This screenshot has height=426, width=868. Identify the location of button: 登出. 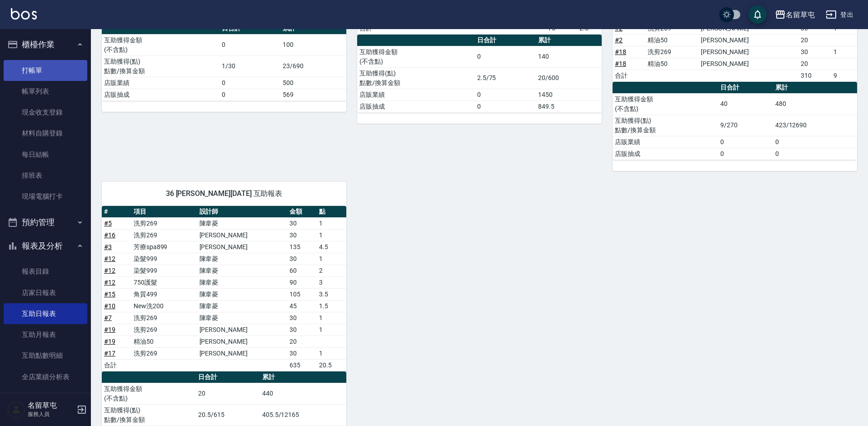
(839, 14).